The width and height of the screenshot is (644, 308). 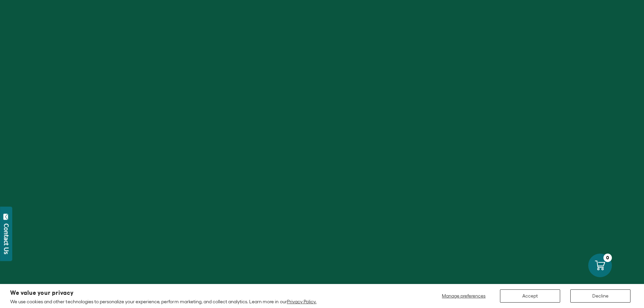 I want to click on div: Contact Us, so click(x=7, y=239).